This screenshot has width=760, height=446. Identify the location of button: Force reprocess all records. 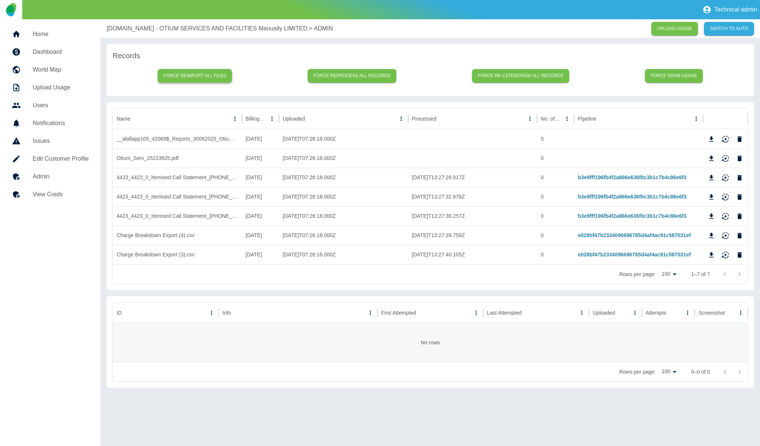
(352, 76).